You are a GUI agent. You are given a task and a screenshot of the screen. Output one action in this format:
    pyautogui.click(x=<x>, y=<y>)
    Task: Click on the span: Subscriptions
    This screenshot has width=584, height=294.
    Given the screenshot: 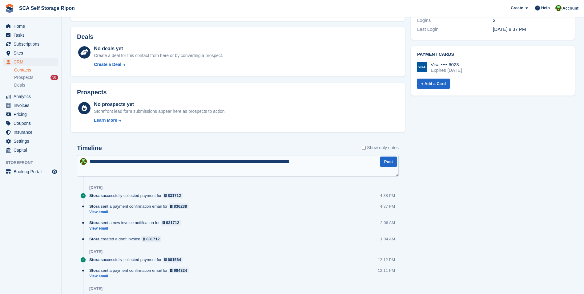 What is the action you would take?
    pyautogui.click(x=32, y=44)
    